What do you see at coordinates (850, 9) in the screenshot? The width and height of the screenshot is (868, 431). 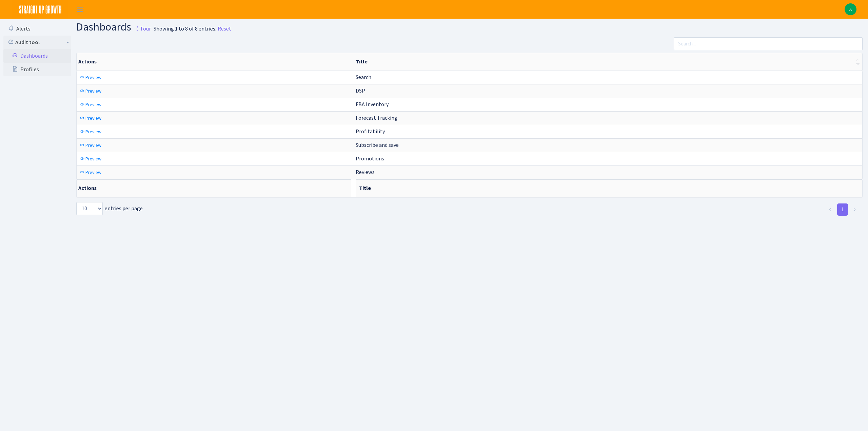 I see `img: Angela Sun` at bounding box center [850, 9].